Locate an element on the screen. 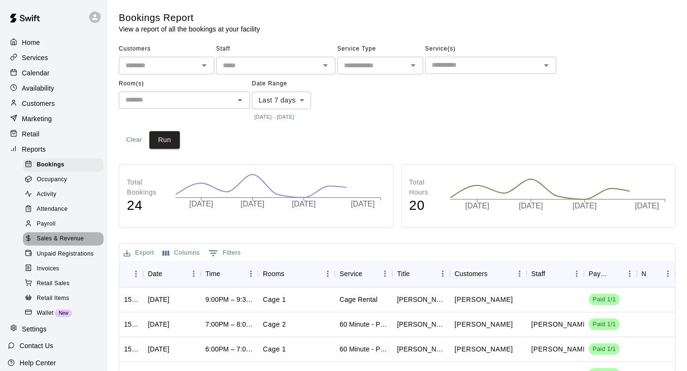 The image size is (687, 371). div: Sebastian Carrera is located at coordinates (421, 300).